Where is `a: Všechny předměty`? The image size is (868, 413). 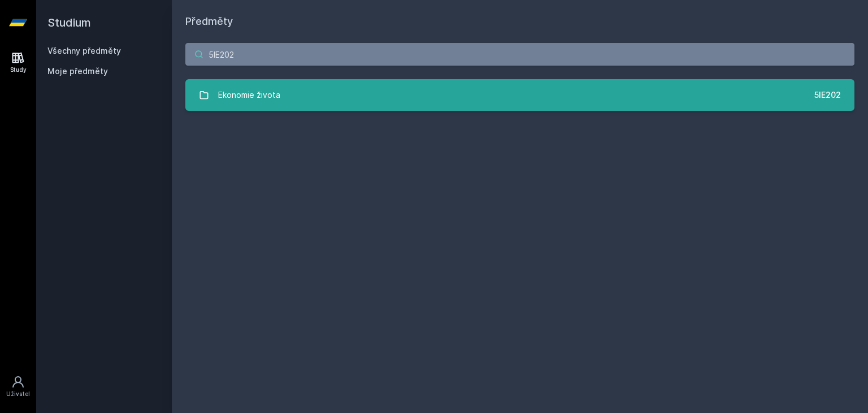 a: Všechny předměty is located at coordinates (84, 50).